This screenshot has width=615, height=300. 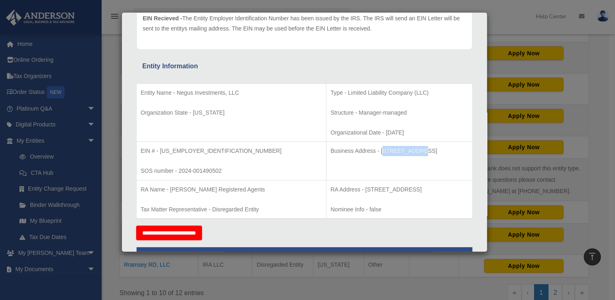 I want to click on p: SOS number - 2024-001490502, so click(x=231, y=171).